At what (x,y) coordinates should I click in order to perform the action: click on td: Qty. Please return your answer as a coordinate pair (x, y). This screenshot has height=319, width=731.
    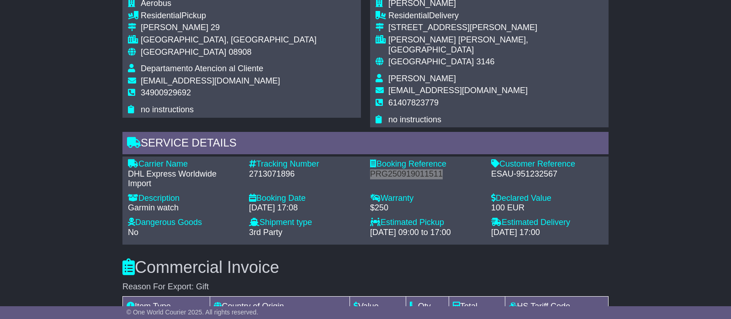
    Looking at the image, I should click on (427, 307).